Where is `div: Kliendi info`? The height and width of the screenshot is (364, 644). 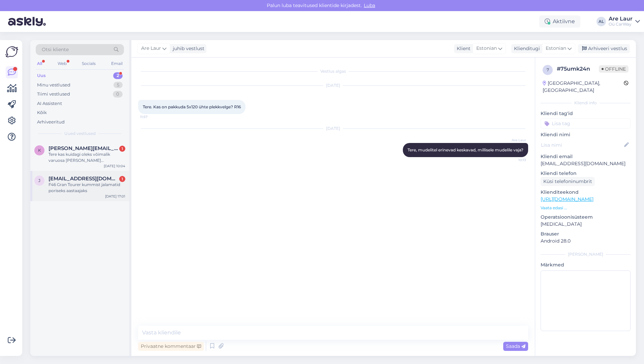 div: Kliendi info is located at coordinates (586, 103).